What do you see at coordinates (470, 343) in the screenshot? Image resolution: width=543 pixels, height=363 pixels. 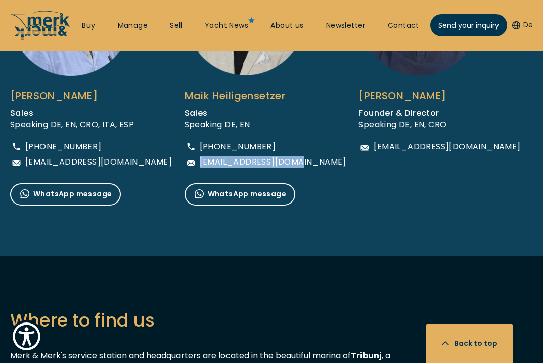 I see `button: Back to top` at bounding box center [470, 343].